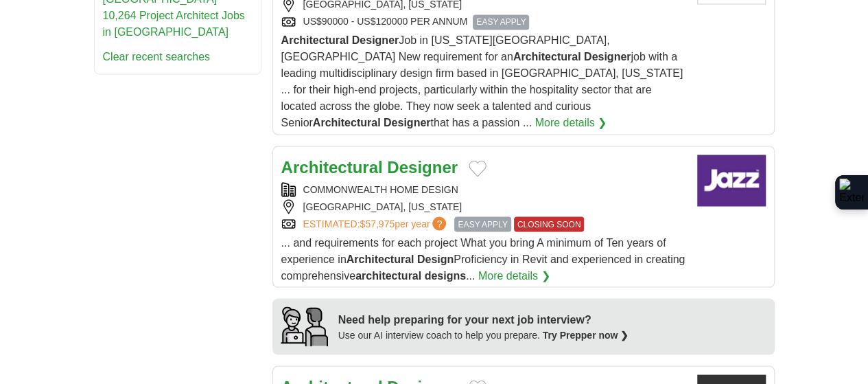  What do you see at coordinates (549, 224) in the screenshot?
I see `span: CLOSING SOON` at bounding box center [549, 224].